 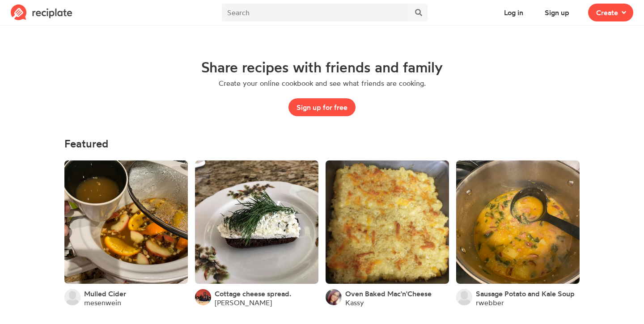 I want to click on a: Mulled Cider, so click(x=105, y=294).